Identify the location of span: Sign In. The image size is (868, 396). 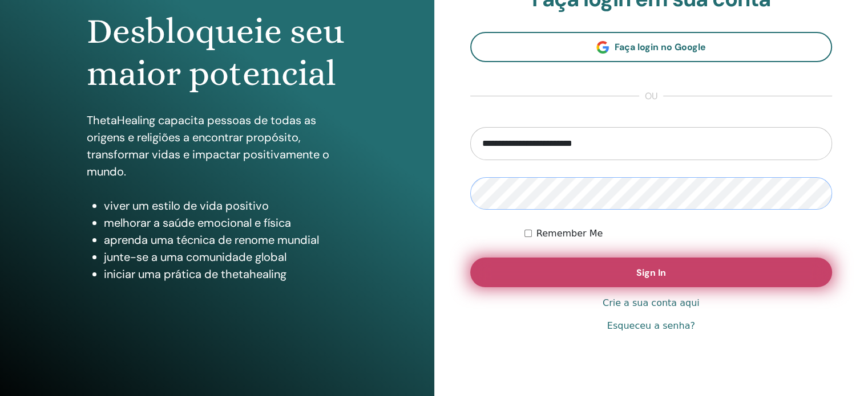
(651, 273).